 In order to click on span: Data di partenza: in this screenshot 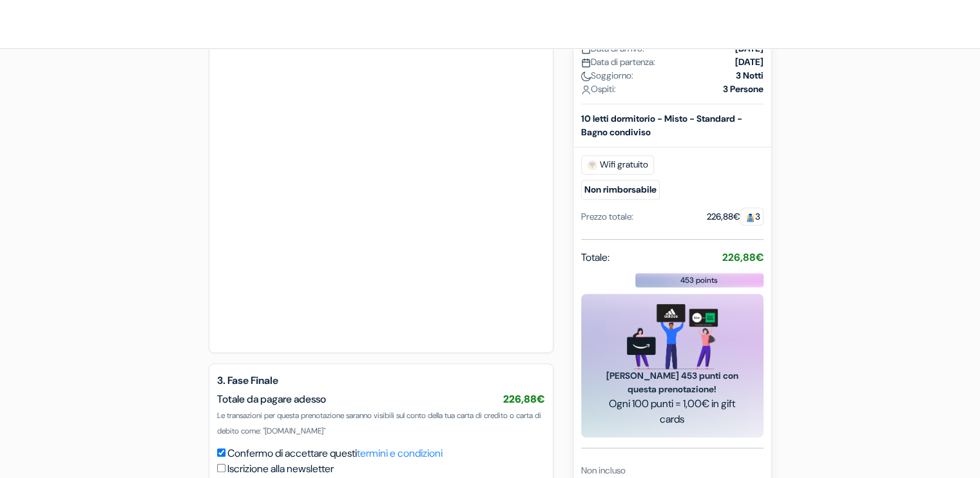, I will do `click(618, 62)`.